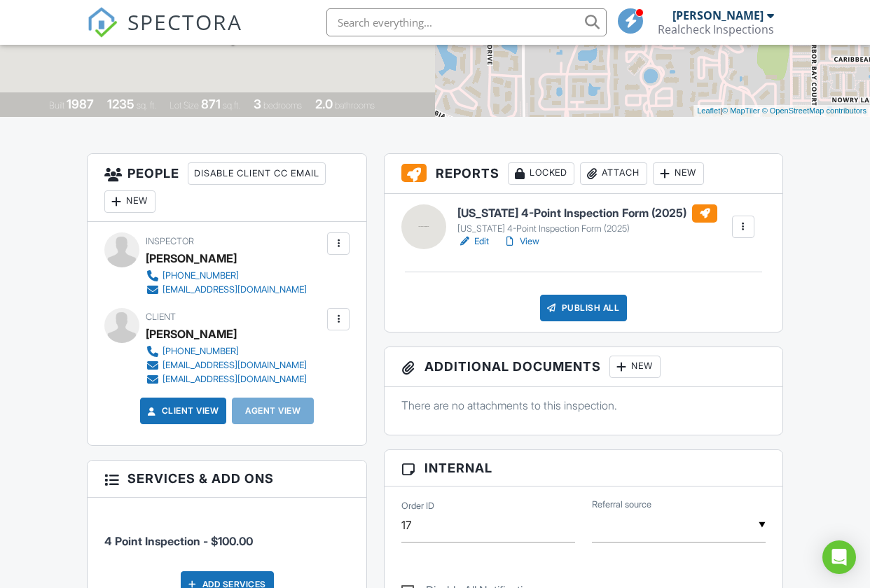 Image resolution: width=870 pixels, height=588 pixels. I want to click on div: Locked, so click(541, 174).